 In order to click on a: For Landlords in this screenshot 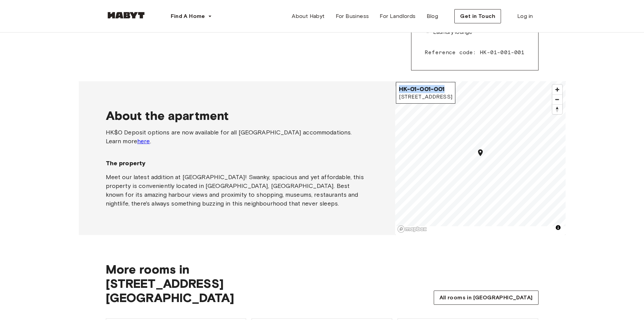, I will do `click(398, 16)`.